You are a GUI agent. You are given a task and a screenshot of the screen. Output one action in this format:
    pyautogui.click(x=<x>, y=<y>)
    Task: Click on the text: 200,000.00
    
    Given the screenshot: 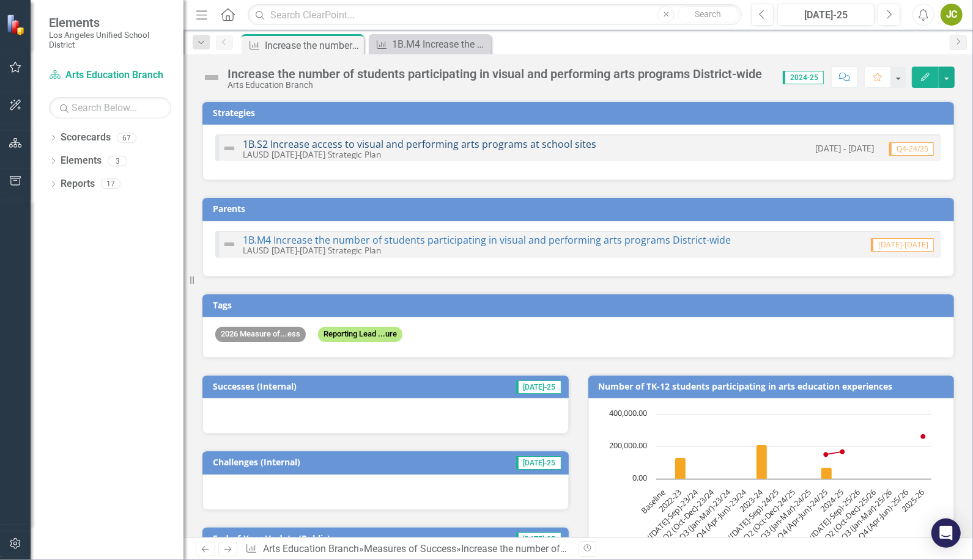 What is the action you would take?
    pyautogui.click(x=628, y=446)
    